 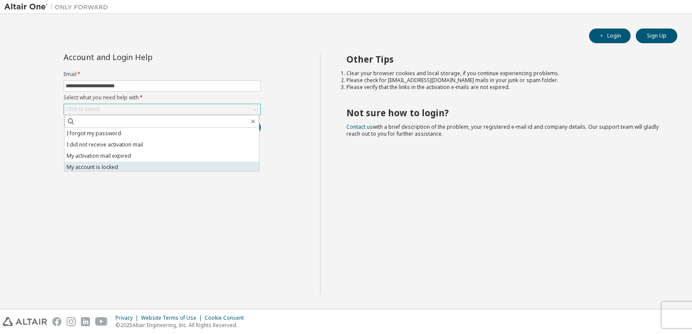 What do you see at coordinates (57, 322) in the screenshot?
I see `img: facebook.svg` at bounding box center [57, 322].